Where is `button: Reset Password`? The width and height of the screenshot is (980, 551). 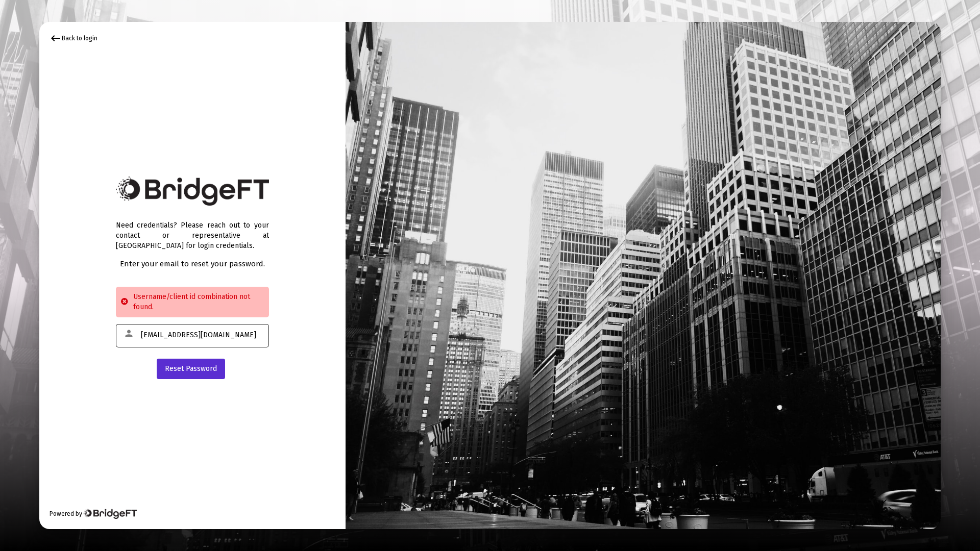
button: Reset Password is located at coordinates (191, 369).